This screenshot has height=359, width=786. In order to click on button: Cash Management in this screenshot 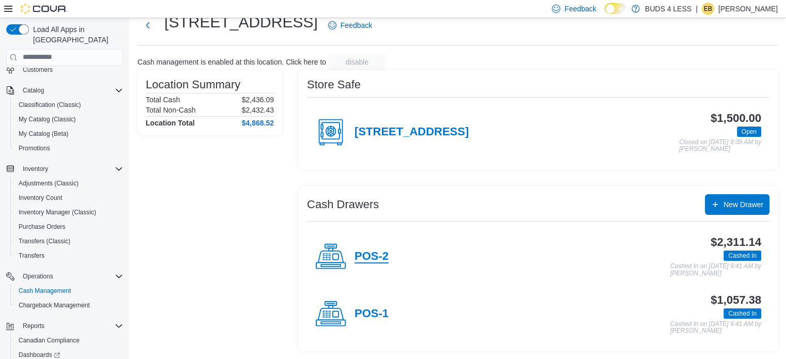, I will do `click(69, 291)`.